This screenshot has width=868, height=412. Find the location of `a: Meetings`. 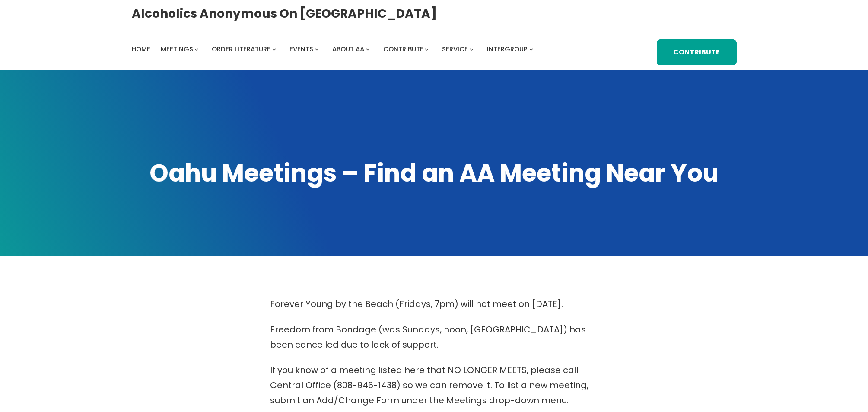

a: Meetings is located at coordinates (177, 49).